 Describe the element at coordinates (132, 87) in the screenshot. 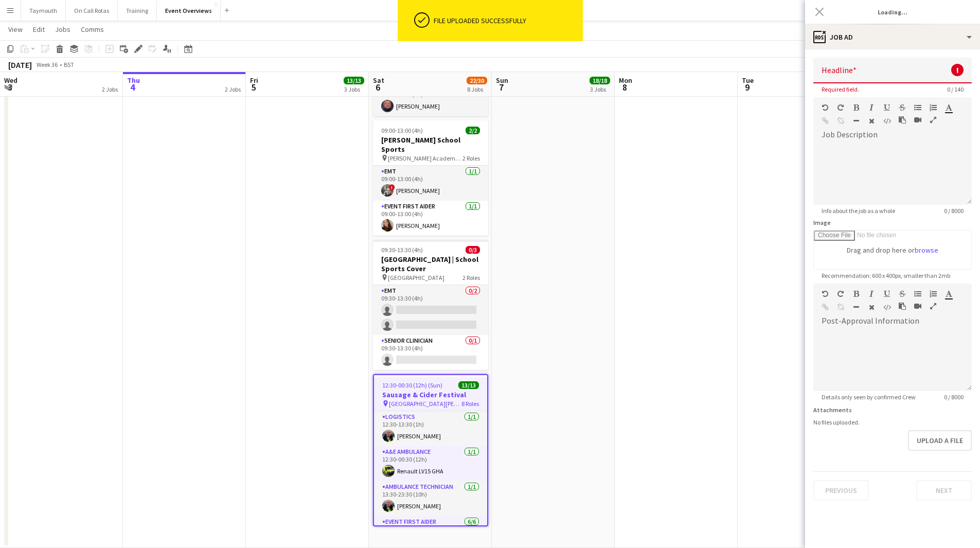

I see `span: 4` at that location.